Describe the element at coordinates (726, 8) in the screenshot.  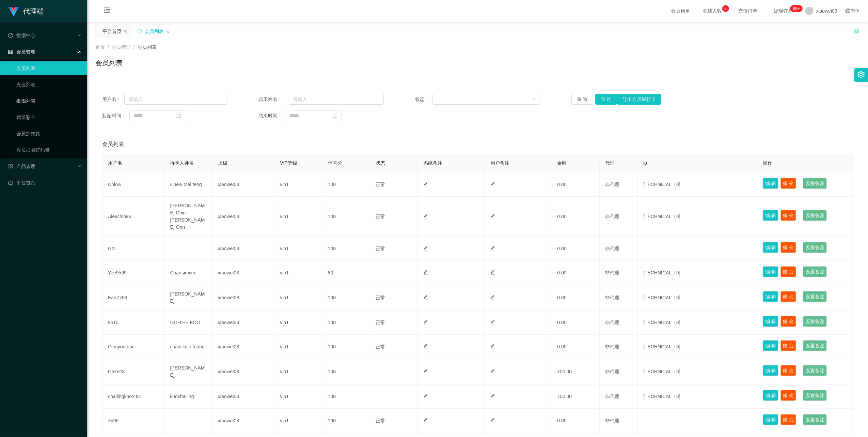
I see `p: 3` at that location.